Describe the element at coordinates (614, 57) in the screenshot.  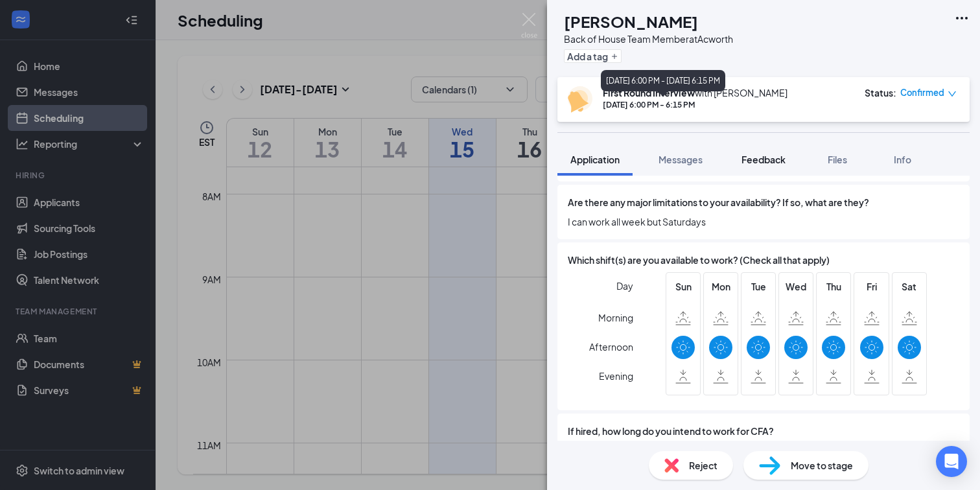
I see `svg: Plus` at that location.